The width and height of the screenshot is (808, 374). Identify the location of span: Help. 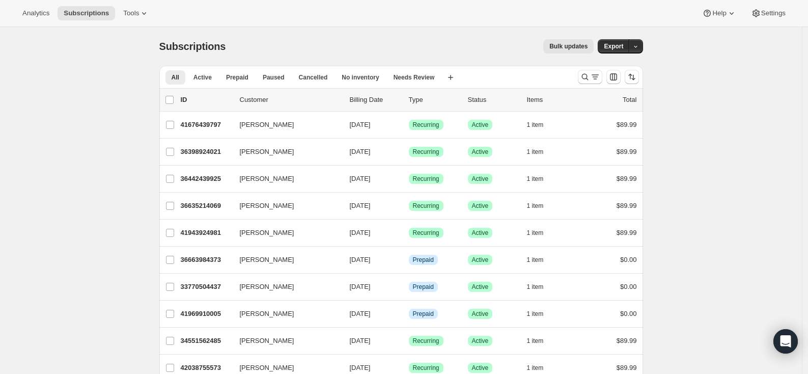
(719, 13).